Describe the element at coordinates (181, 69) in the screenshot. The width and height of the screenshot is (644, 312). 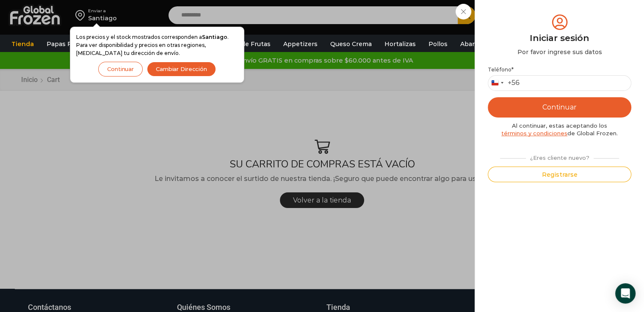
I see `button: Cambiar Dirección` at that location.